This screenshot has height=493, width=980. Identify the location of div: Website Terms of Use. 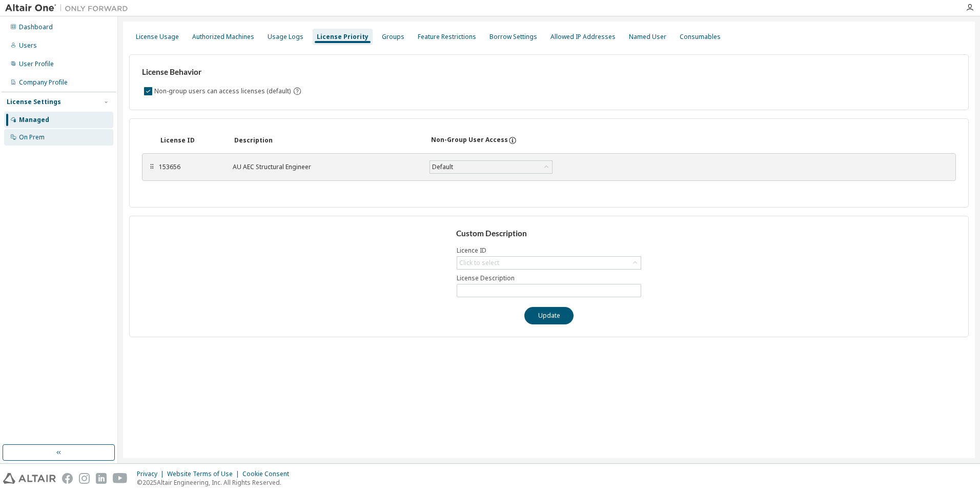
(205, 474).